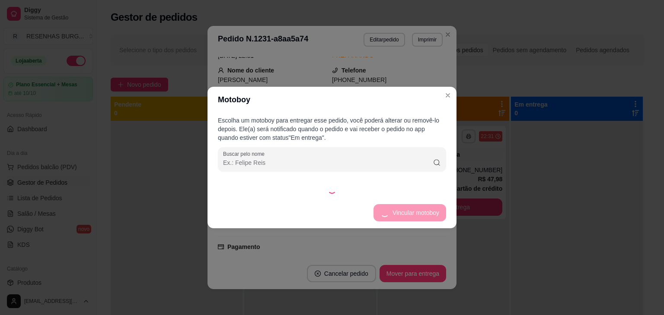 Image resolution: width=664 pixels, height=315 pixels. I want to click on button: Close, so click(448, 95).